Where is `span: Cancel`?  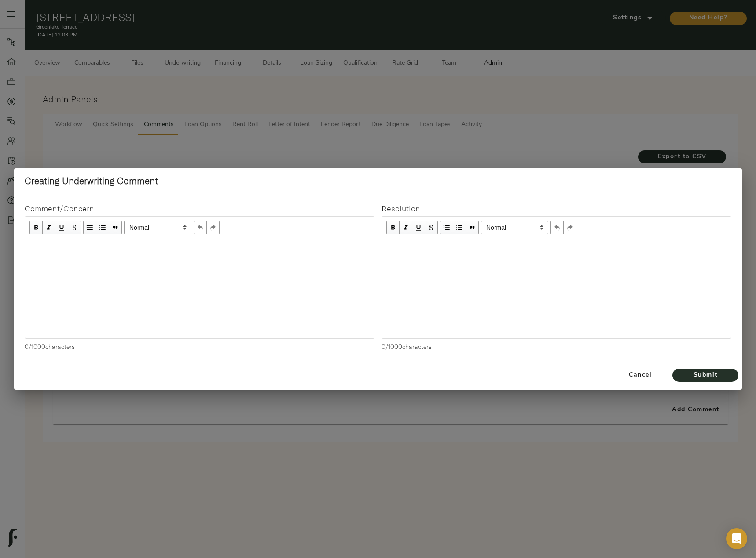 span: Cancel is located at coordinates (640, 375).